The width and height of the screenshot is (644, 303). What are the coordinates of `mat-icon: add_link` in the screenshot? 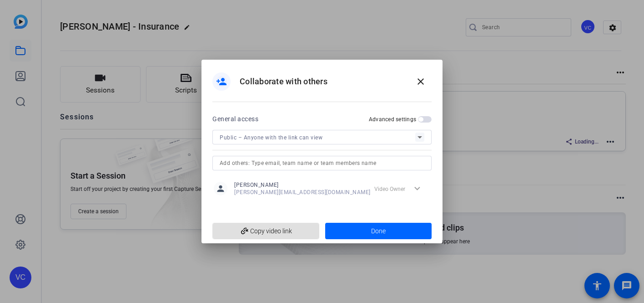 It's located at (244, 231).